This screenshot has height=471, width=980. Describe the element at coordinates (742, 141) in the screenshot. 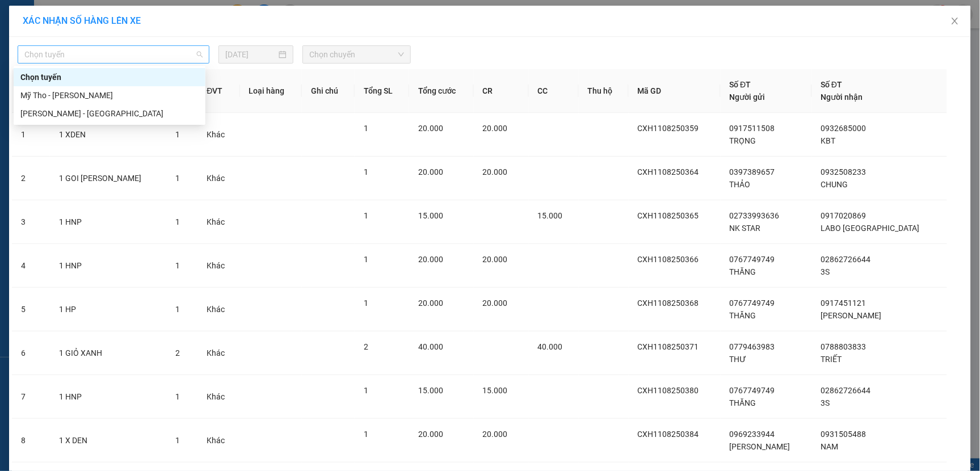

I see `span: TRỌNG` at that location.